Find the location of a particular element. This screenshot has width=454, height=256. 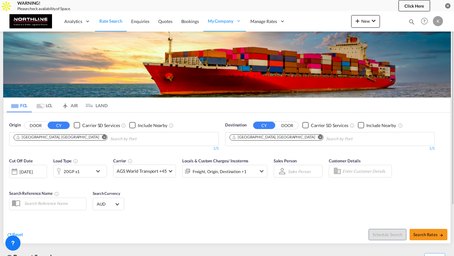

span: AGS World Transport +45 is located at coordinates (142, 171).